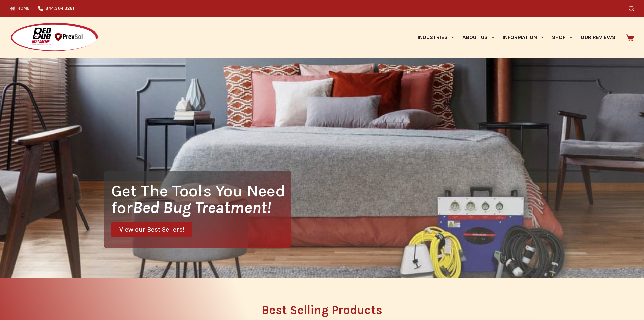 The height and width of the screenshot is (320, 644). I want to click on a: Prevsol/Bed Bug Heat Doctor, so click(55, 37).